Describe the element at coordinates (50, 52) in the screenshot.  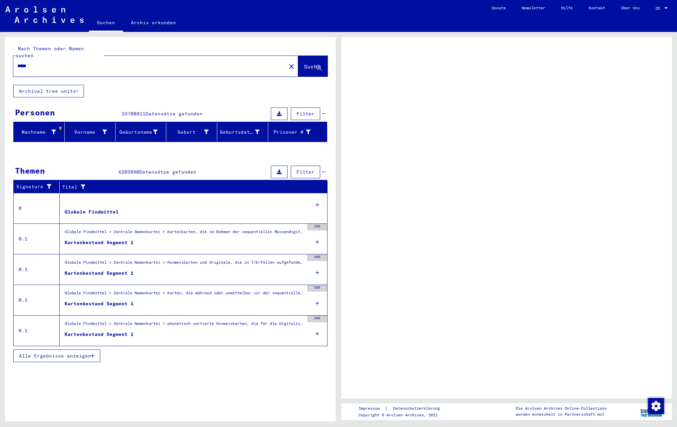
I see `mat-label: Nach Themen oder Namen suchen` at that location.